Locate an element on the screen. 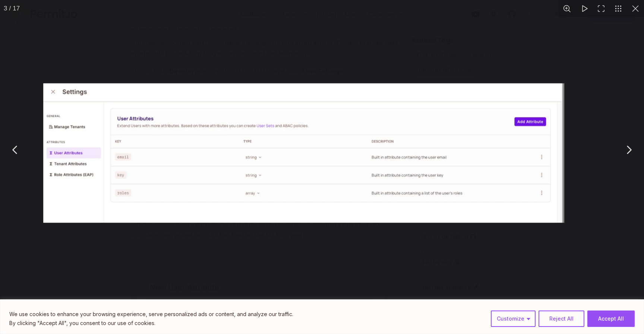 This screenshot has height=334, width=644. button: Next is located at coordinates (628, 150).